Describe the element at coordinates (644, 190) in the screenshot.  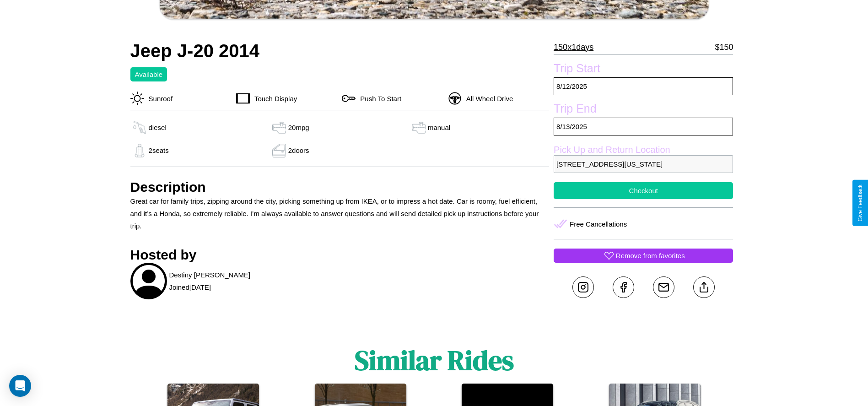
I see `button: Checkout` at that location.